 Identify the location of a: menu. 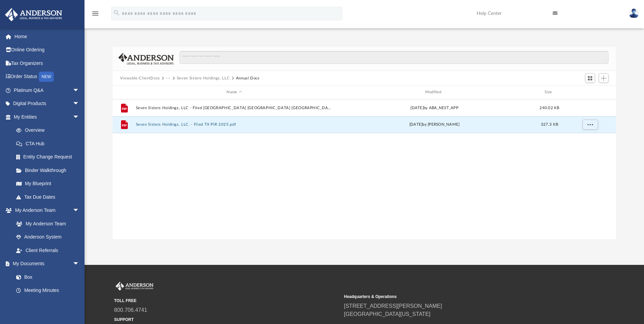
(95, 15).